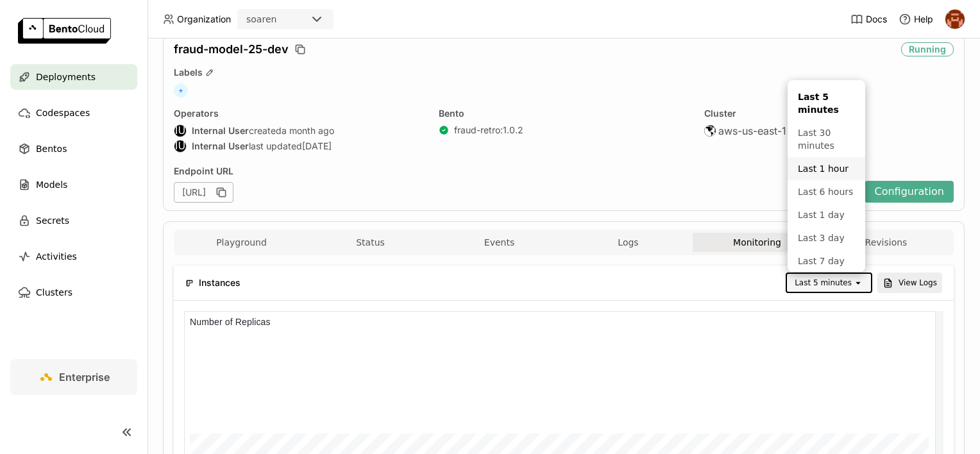 The width and height of the screenshot is (980, 454). Describe the element at coordinates (757, 242) in the screenshot. I see `button: Monitoring` at that location.